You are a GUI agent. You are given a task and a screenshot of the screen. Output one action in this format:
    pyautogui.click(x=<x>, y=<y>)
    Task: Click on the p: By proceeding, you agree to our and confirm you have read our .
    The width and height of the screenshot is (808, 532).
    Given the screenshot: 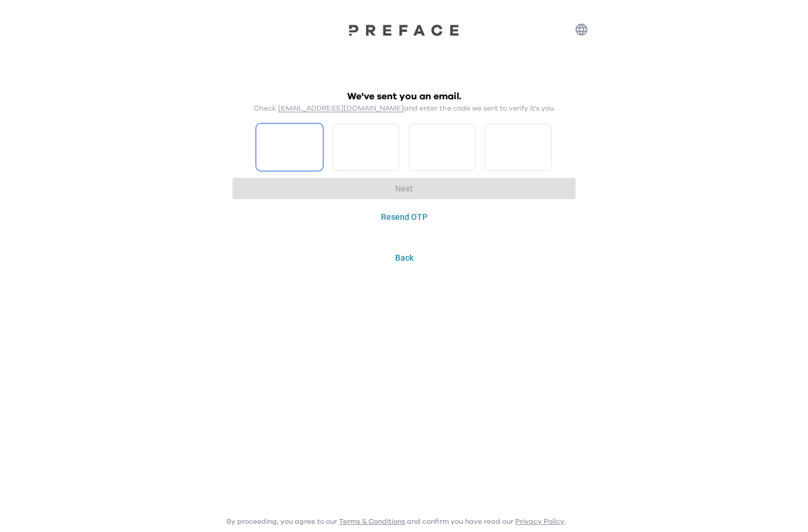 What is the action you would take?
    pyautogui.click(x=397, y=522)
    